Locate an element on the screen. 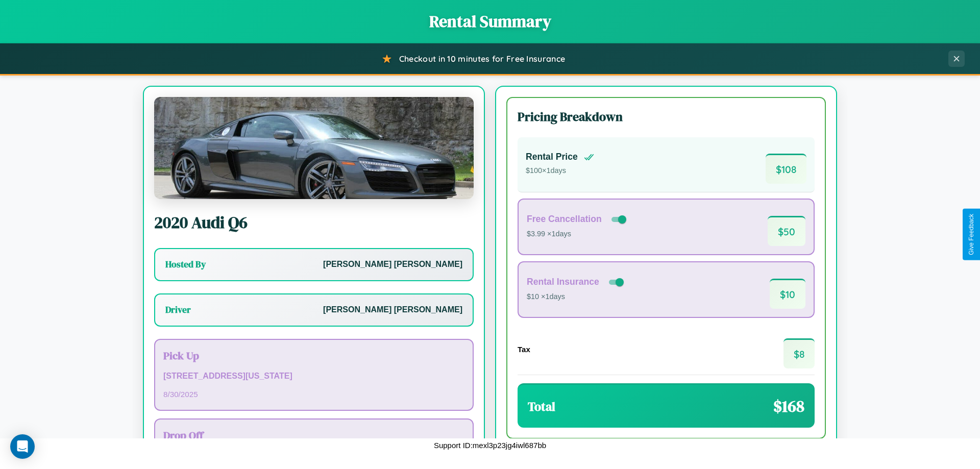  div: Give Feedback is located at coordinates (971, 234).